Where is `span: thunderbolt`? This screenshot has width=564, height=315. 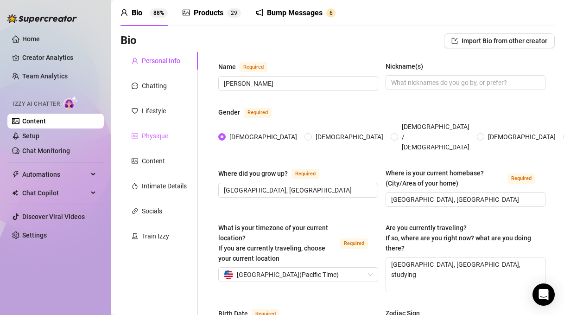
span: thunderbolt is located at coordinates (16, 174).